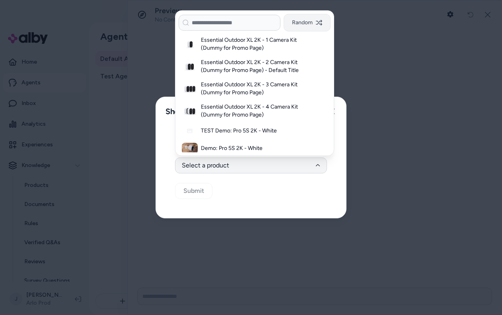 Image resolution: width=502 pixels, height=315 pixels. Describe the element at coordinates (190, 44) in the screenshot. I see `img: Essential Outdoor XL 2K - 1 Camera Kit (Dummy for Promo Page)` at that location.